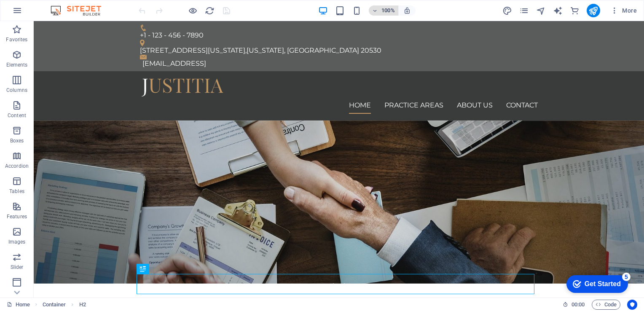 This screenshot has height=311, width=644. Describe the element at coordinates (17, 141) in the screenshot. I see `p: Boxes` at that location.